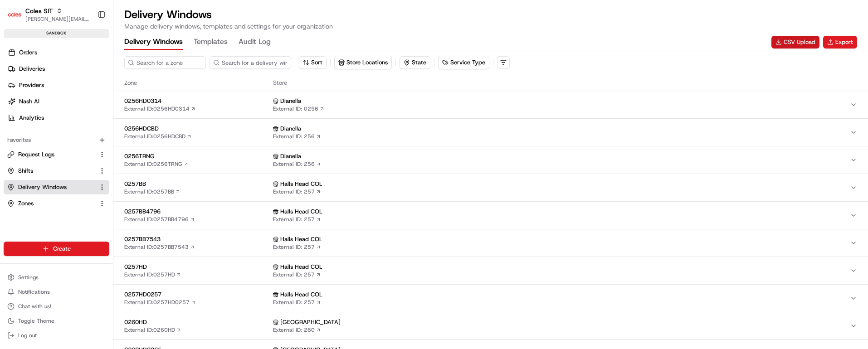 This screenshot has height=349, width=868. Describe the element at coordinates (299, 109) in the screenshot. I see `a: External ID: 0256` at that location.